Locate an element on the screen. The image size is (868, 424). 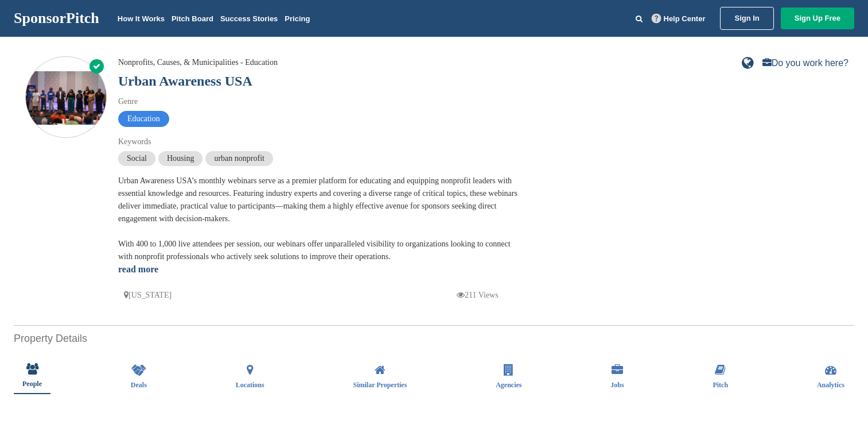
h2: Property Details is located at coordinates (434, 338).